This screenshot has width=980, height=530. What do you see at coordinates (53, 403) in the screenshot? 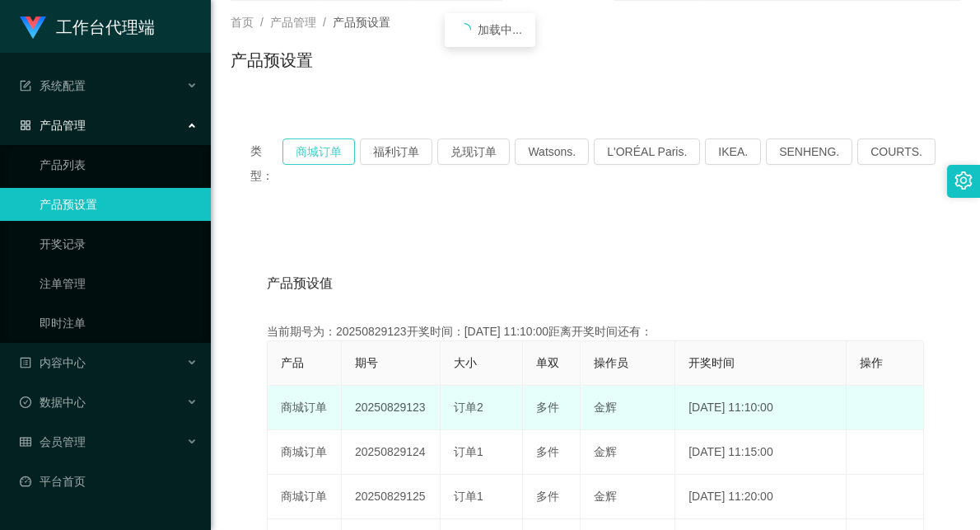
I see `span: 数据中心` at bounding box center [53, 403].